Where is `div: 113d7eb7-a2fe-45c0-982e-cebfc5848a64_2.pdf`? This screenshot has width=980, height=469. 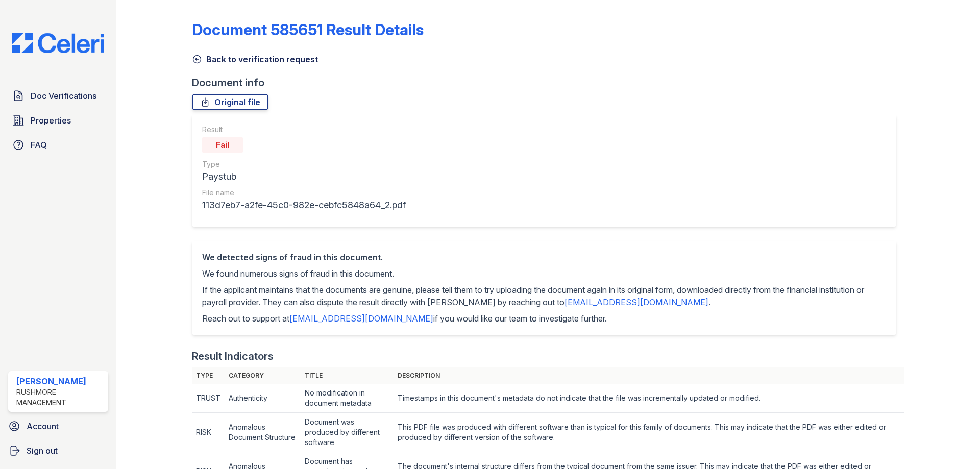
div: 113d7eb7-a2fe-45c0-982e-cebfc5848a64_2.pdf is located at coordinates (304, 205).